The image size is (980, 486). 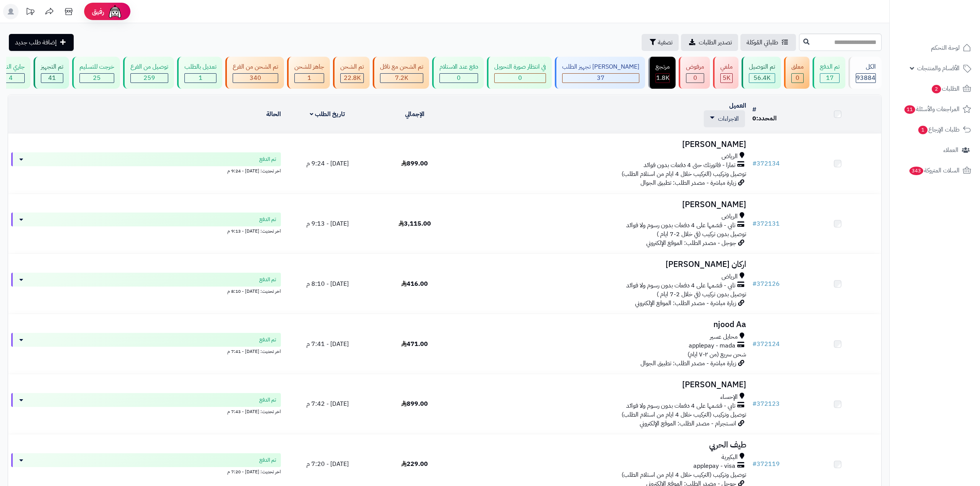 I want to click on div: معلق, so click(x=798, y=67).